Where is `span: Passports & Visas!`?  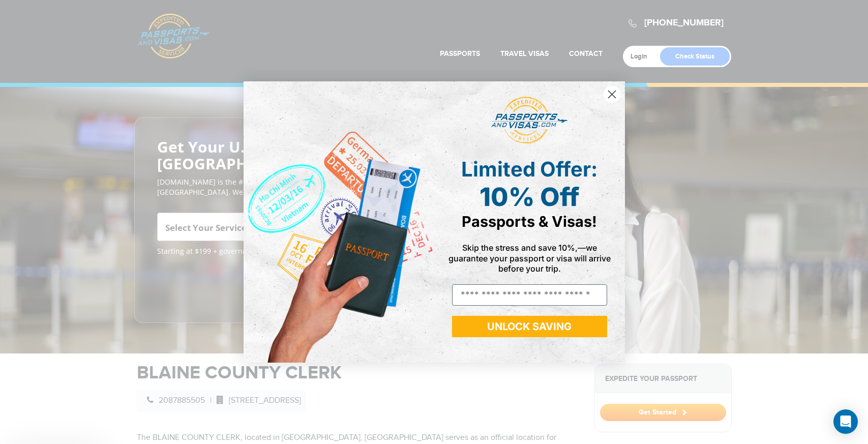
span: Passports & Visas! is located at coordinates (530, 221).